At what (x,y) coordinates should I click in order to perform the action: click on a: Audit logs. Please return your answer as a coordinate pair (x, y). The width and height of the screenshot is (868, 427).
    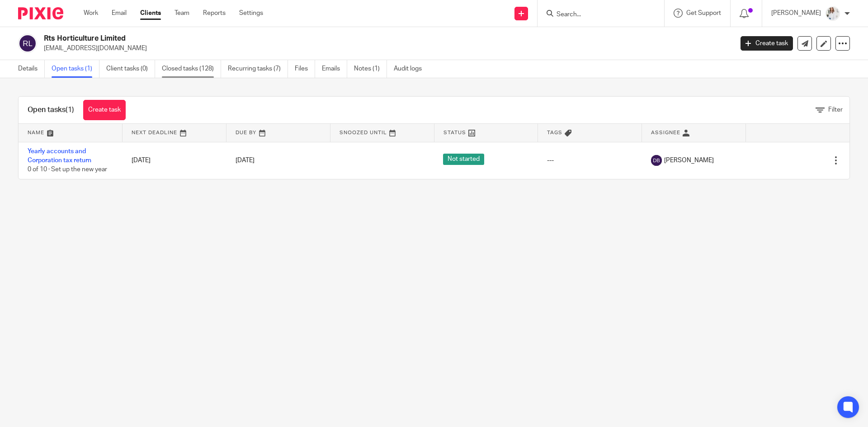
    Looking at the image, I should click on (411, 68).